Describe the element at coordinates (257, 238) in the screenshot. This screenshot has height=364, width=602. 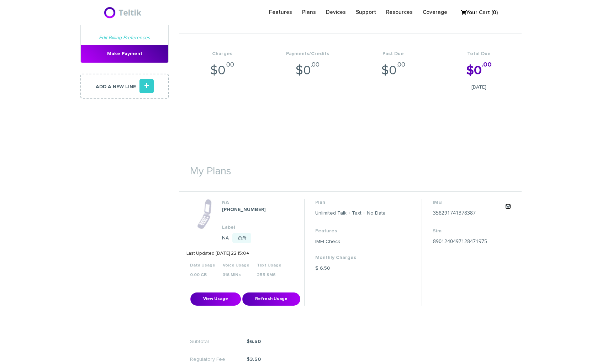
I see `dd: NA` at that location.